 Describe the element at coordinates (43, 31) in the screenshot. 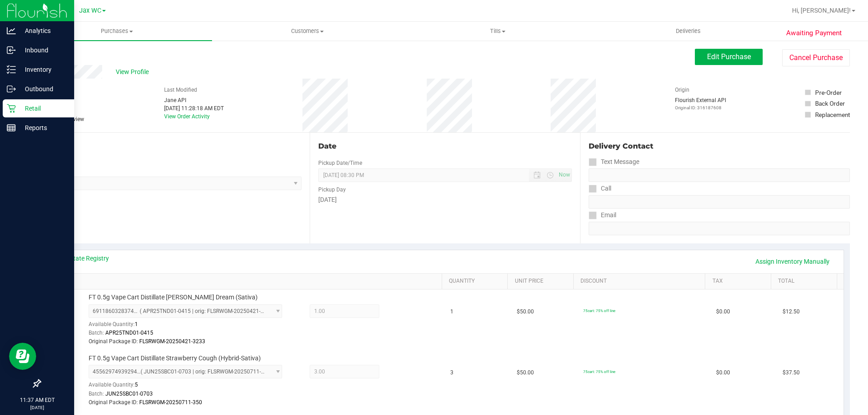

I see `p: Analytics` at that location.